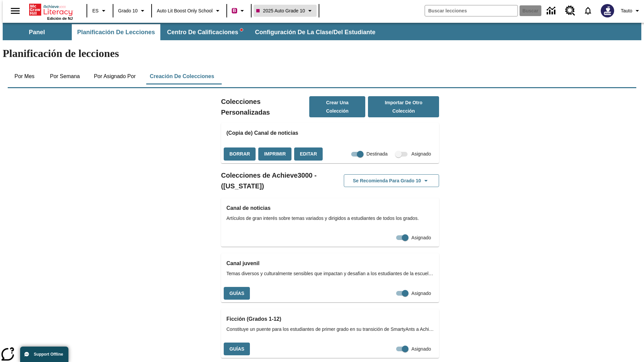 The width and height of the screenshot is (644, 362). What do you see at coordinates (205, 32) in the screenshot?
I see `span: Centro de calificaciones` at bounding box center [205, 32].